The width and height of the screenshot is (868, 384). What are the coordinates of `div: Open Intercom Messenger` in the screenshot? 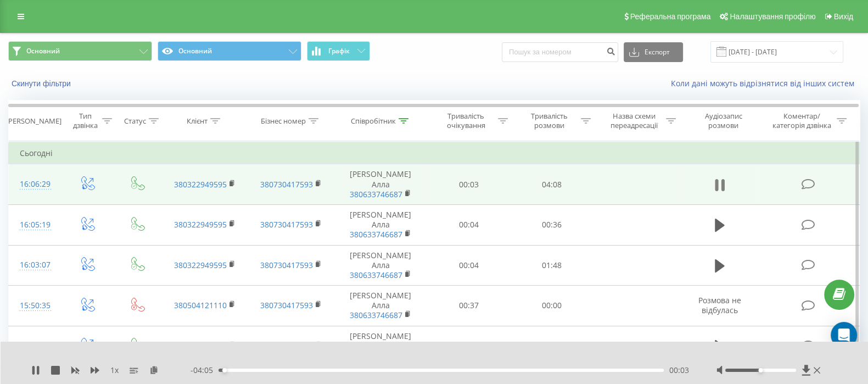 It's located at (844, 335).